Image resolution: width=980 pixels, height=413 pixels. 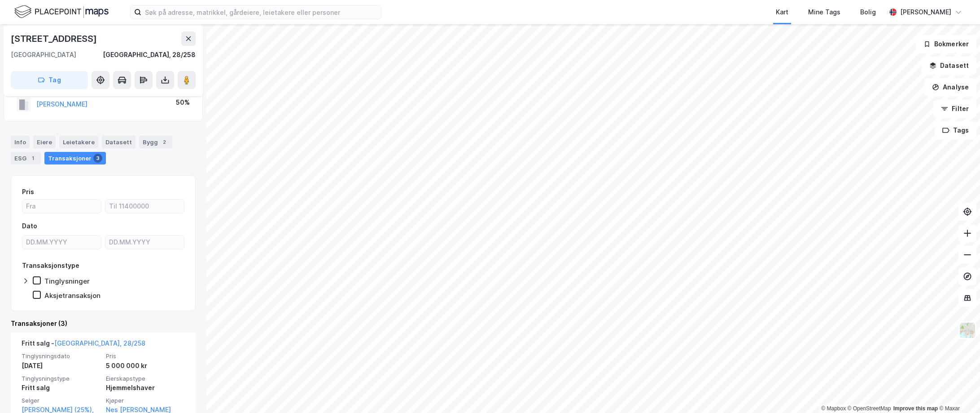 What do you see at coordinates (951, 87) in the screenshot?
I see `button: Analyse` at bounding box center [951, 87].